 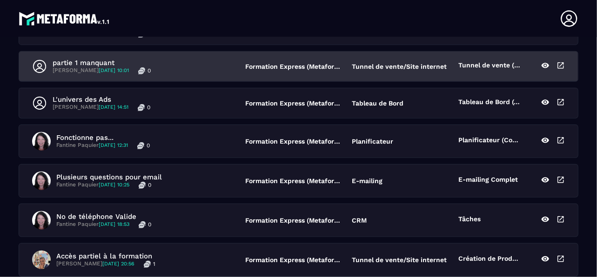 What do you see at coordinates (101, 63) in the screenshot?
I see `p: partie 1 manquant` at bounding box center [101, 63].